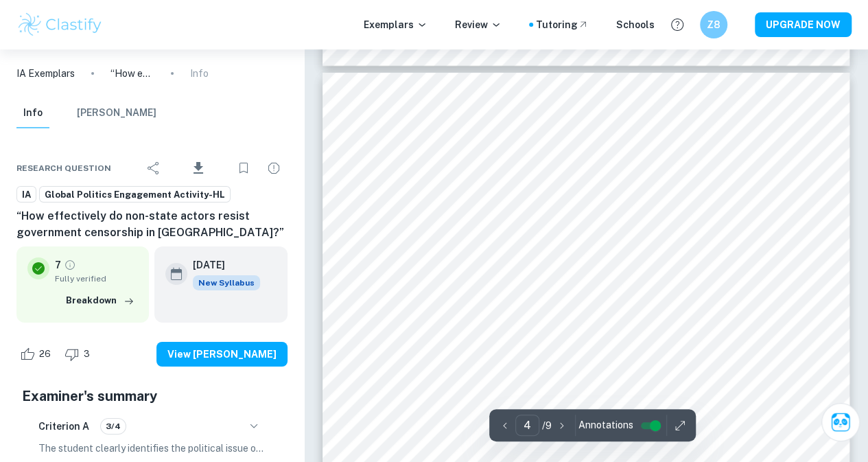 The height and width of the screenshot is (462, 868). I want to click on h5: Examiner's summary, so click(152, 396).